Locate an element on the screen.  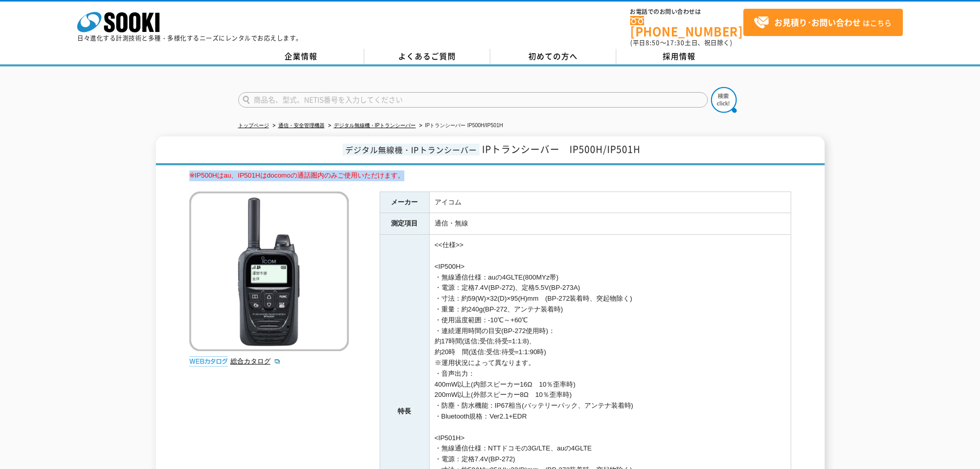
a: 通信・安全管理機器 is located at coordinates (301, 125).